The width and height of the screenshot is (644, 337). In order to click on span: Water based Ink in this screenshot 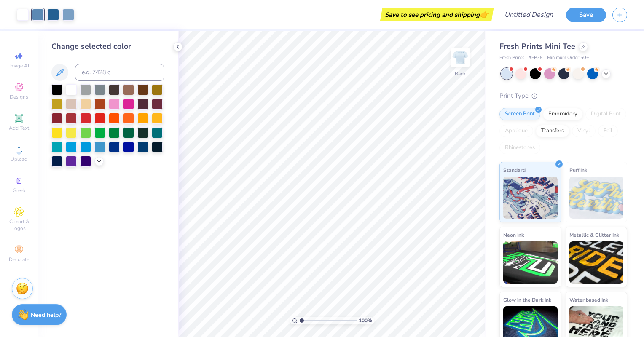, I will do `click(589, 300)`.